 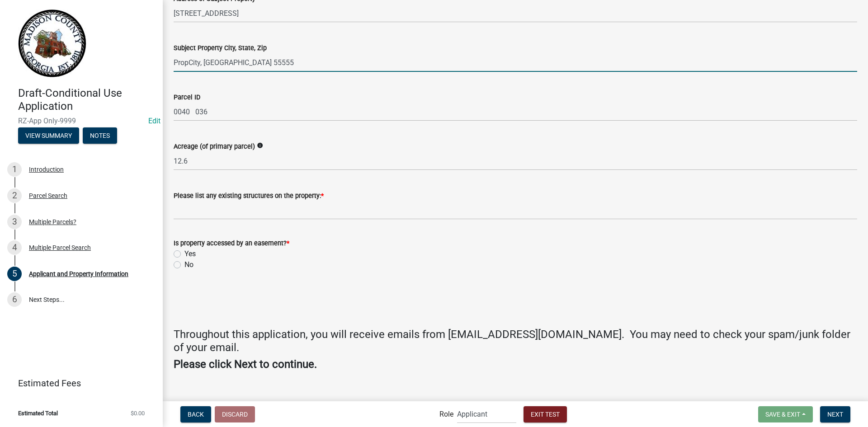 I want to click on label: No, so click(x=189, y=265).